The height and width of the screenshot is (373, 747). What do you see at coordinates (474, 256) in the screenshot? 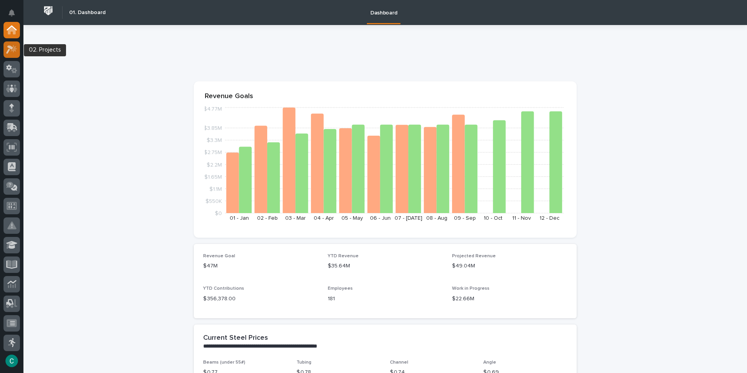
I see `span: Projected Revenue` at bounding box center [474, 256].